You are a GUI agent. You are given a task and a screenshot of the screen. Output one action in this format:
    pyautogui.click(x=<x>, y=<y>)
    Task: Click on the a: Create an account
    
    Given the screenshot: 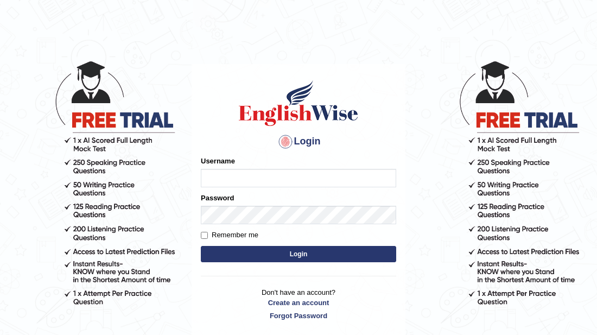 What is the action you would take?
    pyautogui.click(x=298, y=302)
    